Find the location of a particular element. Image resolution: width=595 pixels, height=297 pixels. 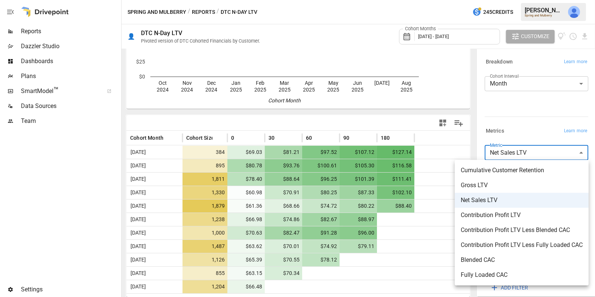

span: Net Sales LTV is located at coordinates (522, 200).